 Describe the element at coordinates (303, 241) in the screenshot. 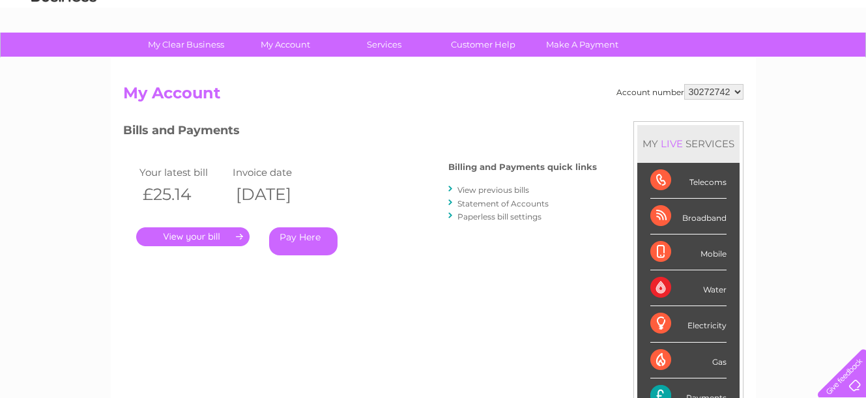

I see `a: Pay Here` at that location.